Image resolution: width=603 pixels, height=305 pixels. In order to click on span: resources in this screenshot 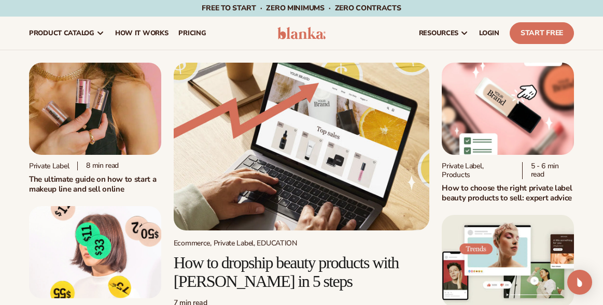, I will do `click(439, 33)`.